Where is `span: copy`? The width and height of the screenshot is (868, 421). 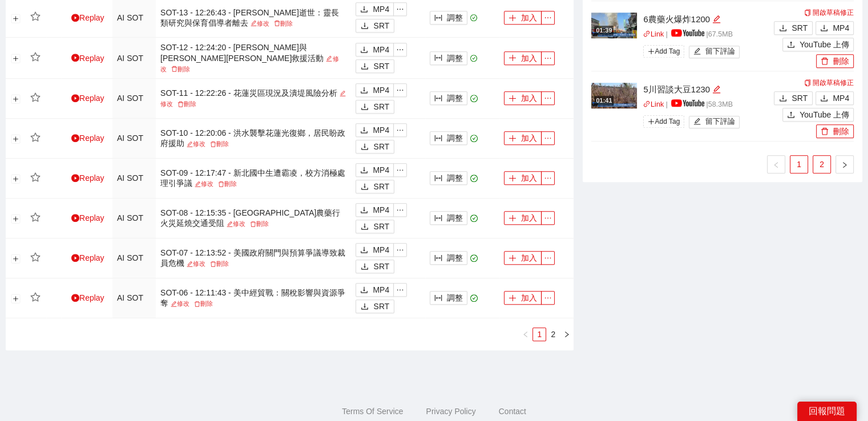
span: copy is located at coordinates (807, 83).